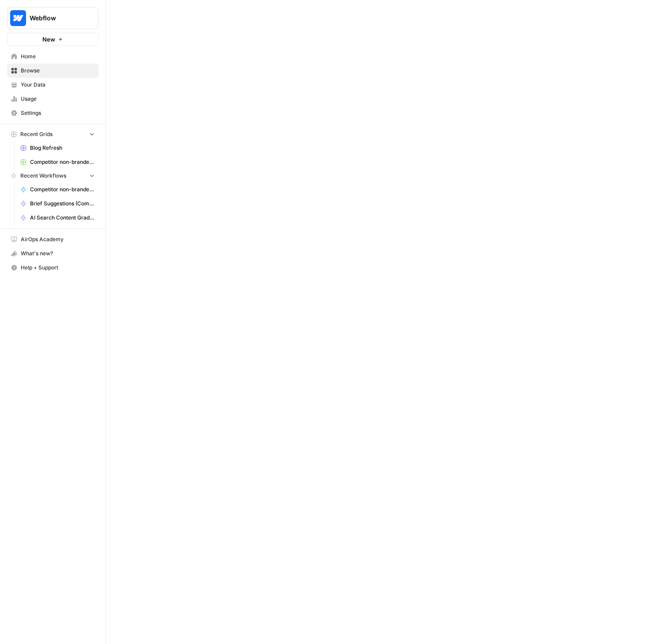  Describe the element at coordinates (36, 134) in the screenshot. I see `span: Recent Grids` at that location.